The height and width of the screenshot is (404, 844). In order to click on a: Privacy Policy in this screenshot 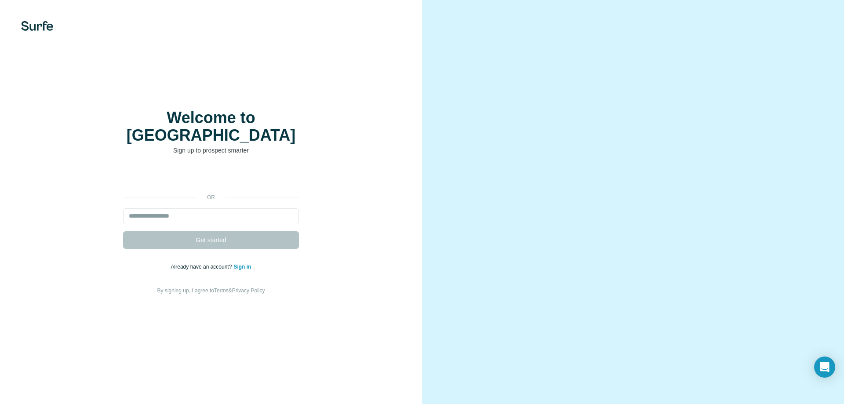, I will do `click(248, 290)`.